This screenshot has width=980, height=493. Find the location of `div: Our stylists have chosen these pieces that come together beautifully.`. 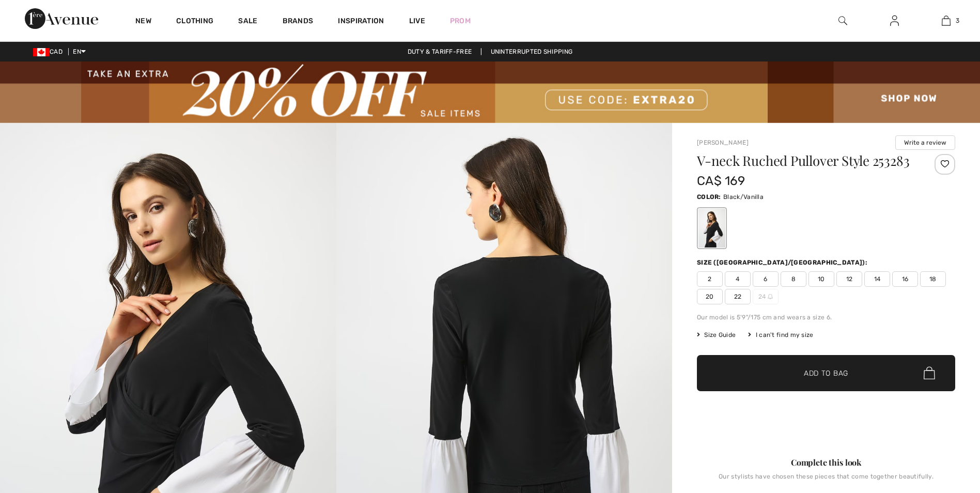

div: Our stylists have chosen these pieces that come together beautifully. is located at coordinates (827, 481).